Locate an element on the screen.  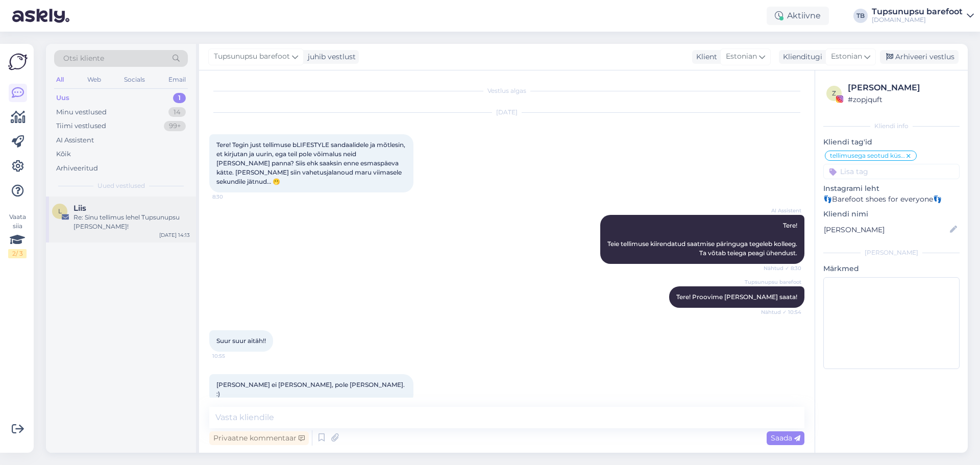
div: Minu vestlused is located at coordinates (81, 112).